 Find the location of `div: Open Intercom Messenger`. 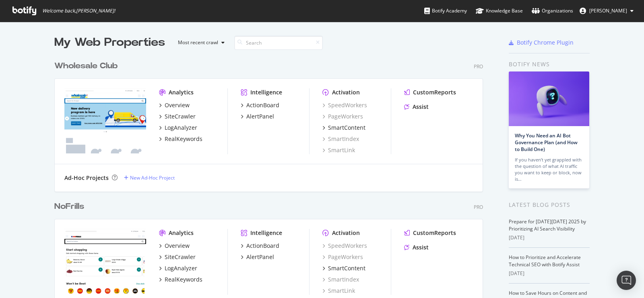

div: Open Intercom Messenger is located at coordinates (626, 281).